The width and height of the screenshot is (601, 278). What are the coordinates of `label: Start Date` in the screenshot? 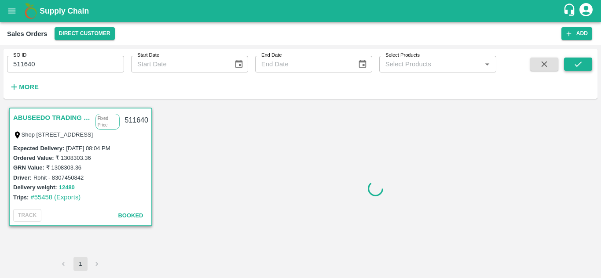 It's located at (148, 55).